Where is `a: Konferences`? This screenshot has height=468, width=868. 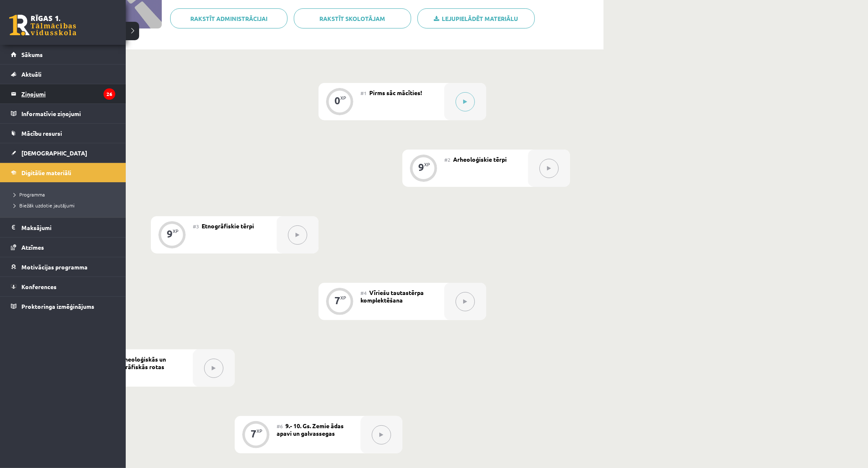
a: Konferences is located at coordinates (63, 287).